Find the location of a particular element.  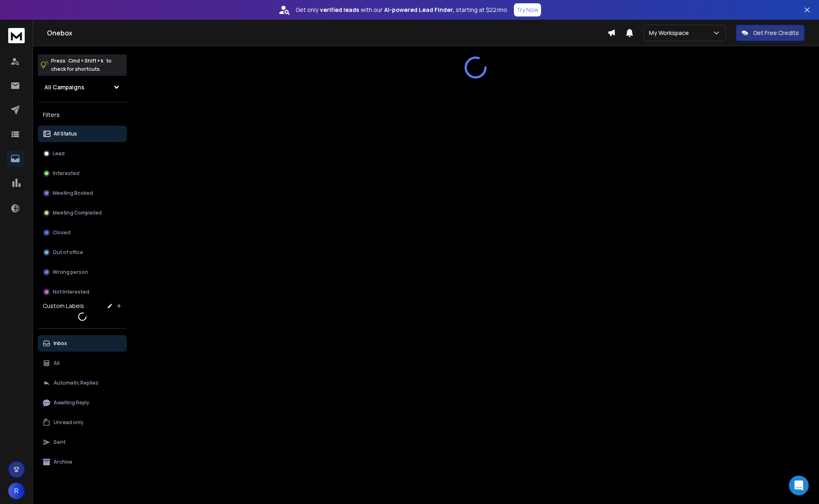

button: Meeting Booked is located at coordinates (83, 193).